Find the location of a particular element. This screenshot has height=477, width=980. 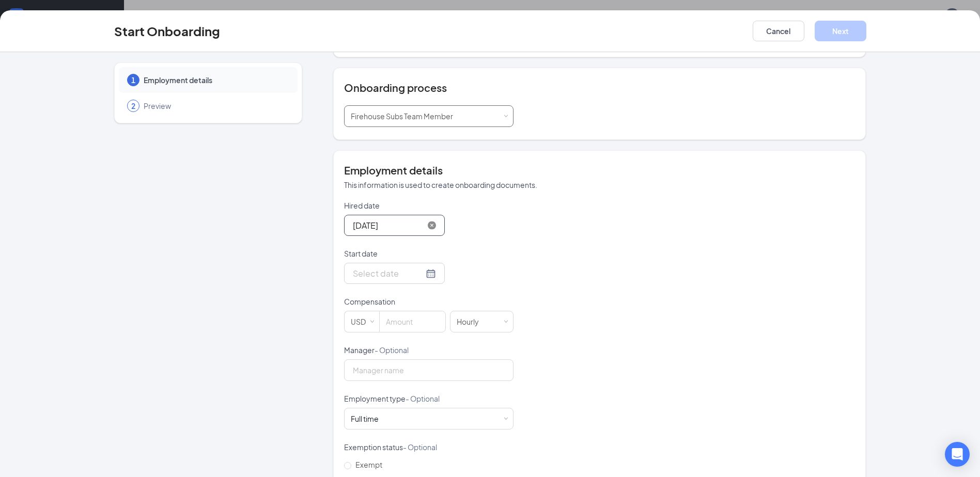

h4: Onboarding process is located at coordinates (599, 88).